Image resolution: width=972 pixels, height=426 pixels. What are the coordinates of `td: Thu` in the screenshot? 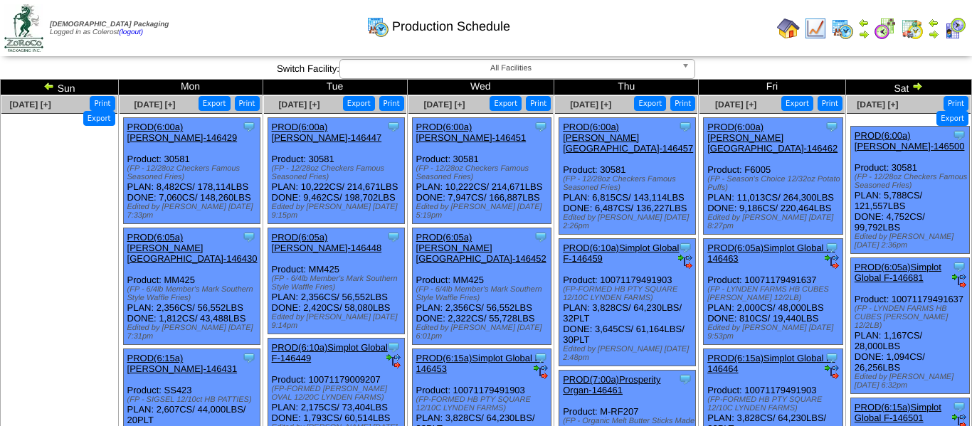 It's located at (626, 88).